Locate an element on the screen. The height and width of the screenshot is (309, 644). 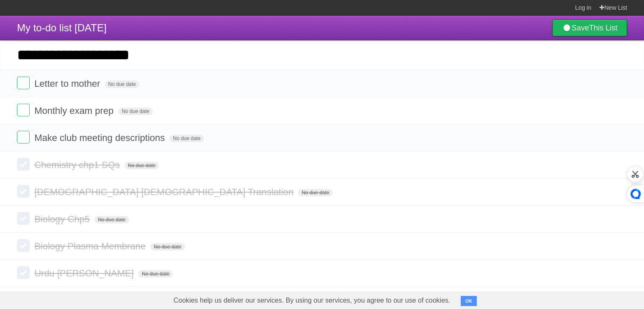
span: Biology Plasma Membrane is located at coordinates (91, 246).